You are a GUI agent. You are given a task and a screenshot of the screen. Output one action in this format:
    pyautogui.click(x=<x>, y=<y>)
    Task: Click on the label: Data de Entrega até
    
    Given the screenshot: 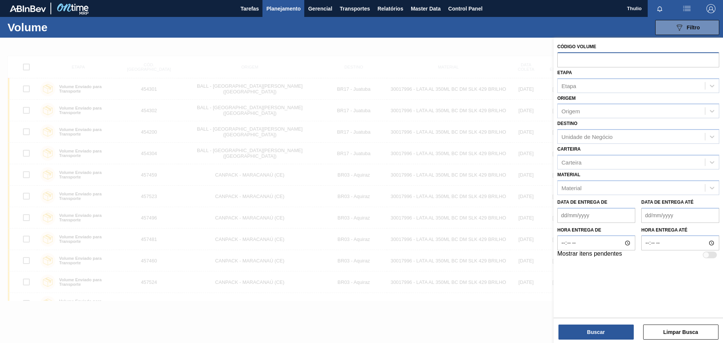 What is the action you would take?
    pyautogui.click(x=667, y=202)
    